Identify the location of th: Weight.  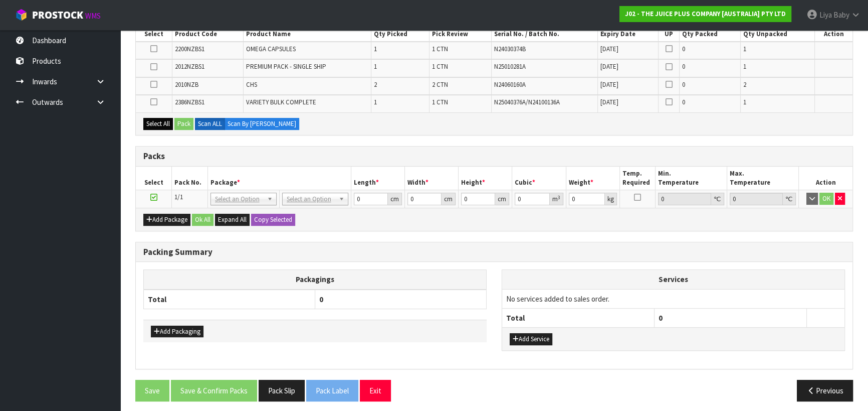
(592, 178).